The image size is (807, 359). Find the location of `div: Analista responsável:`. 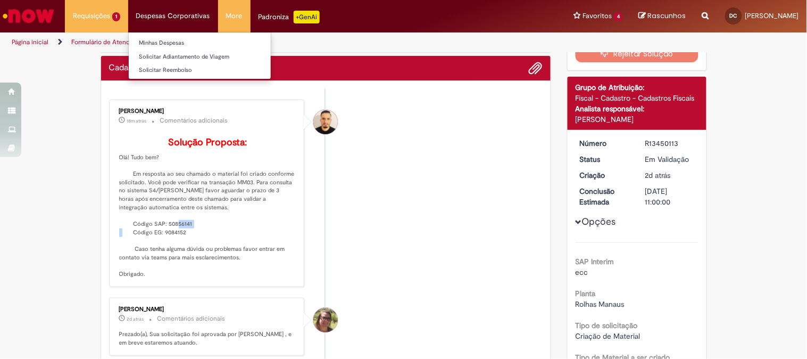

div: Analista responsável: is located at coordinates (637, 109).